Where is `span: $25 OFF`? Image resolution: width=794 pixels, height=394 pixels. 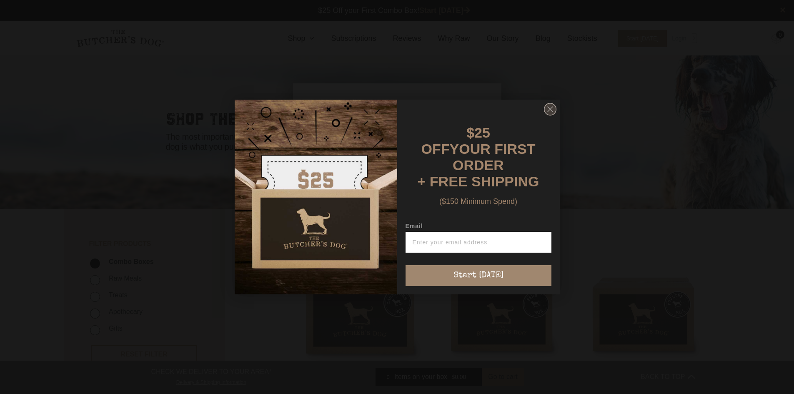 span: $25 OFF is located at coordinates (455, 140).